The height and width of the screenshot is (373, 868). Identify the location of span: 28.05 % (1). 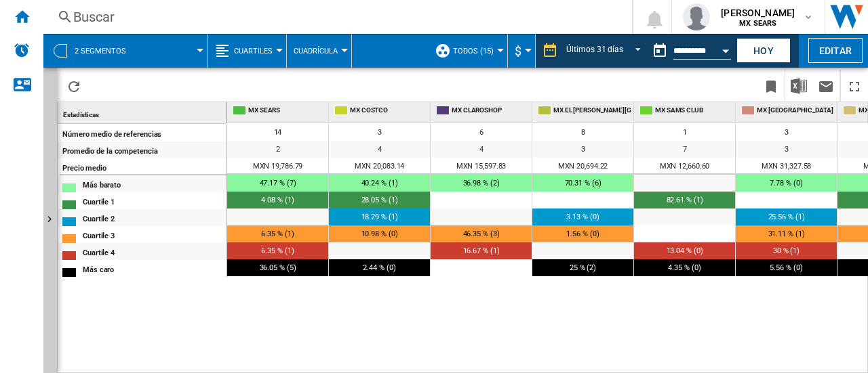
(380, 200).